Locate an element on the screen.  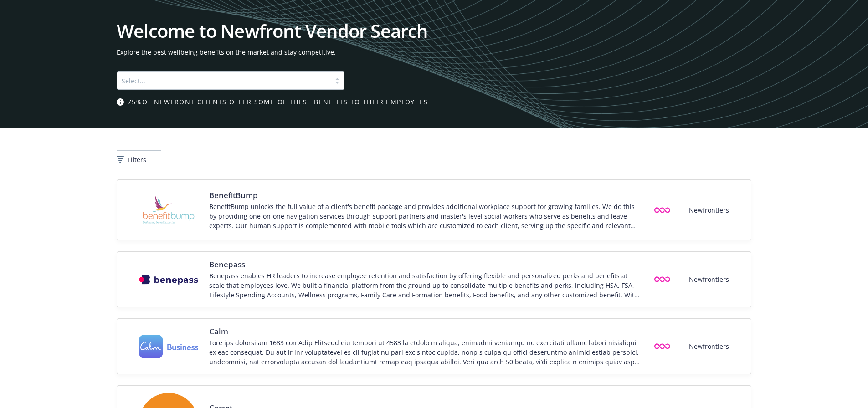
div: BenefitBump unlocks the full value of a client's benefit package and provides additional workplac... is located at coordinates (425, 216).